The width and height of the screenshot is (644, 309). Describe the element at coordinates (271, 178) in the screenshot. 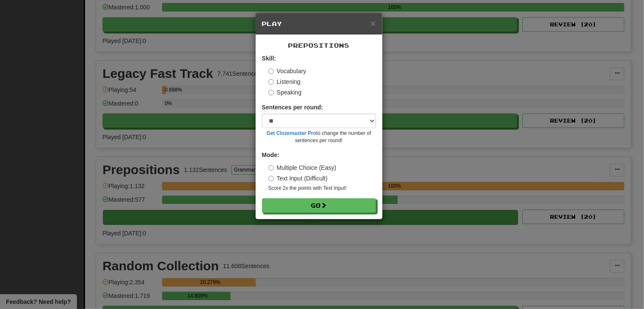

I see `input: Text Input (Difficult)` at that location.